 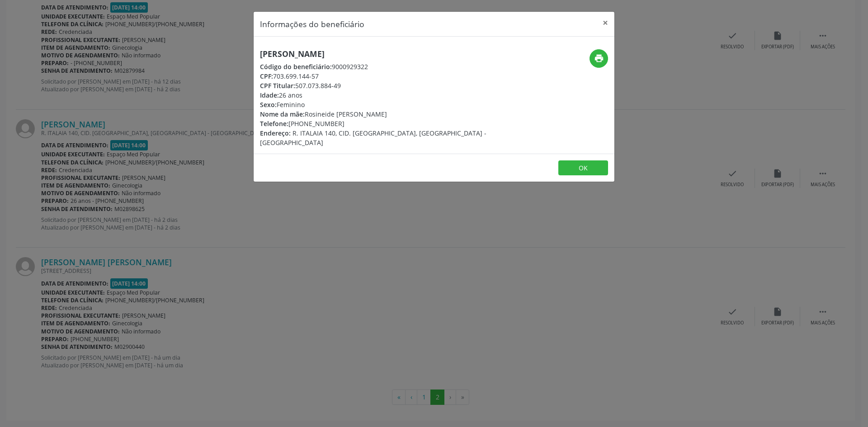 I want to click on span: Código do beneficiário:, so click(x=296, y=66).